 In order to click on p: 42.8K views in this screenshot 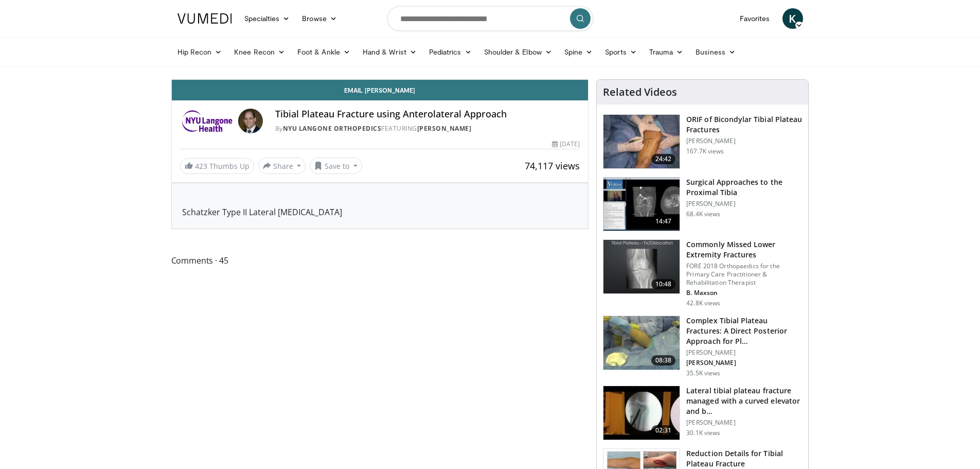, I will do `click(703, 303)`.